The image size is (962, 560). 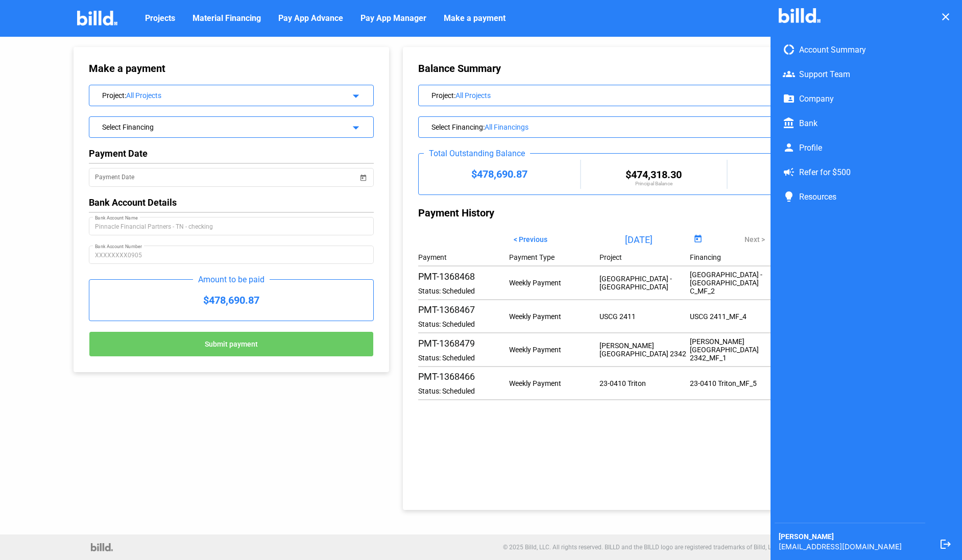 What do you see at coordinates (791, 148) in the screenshot?
I see `mat-icon: person` at bounding box center [791, 148].